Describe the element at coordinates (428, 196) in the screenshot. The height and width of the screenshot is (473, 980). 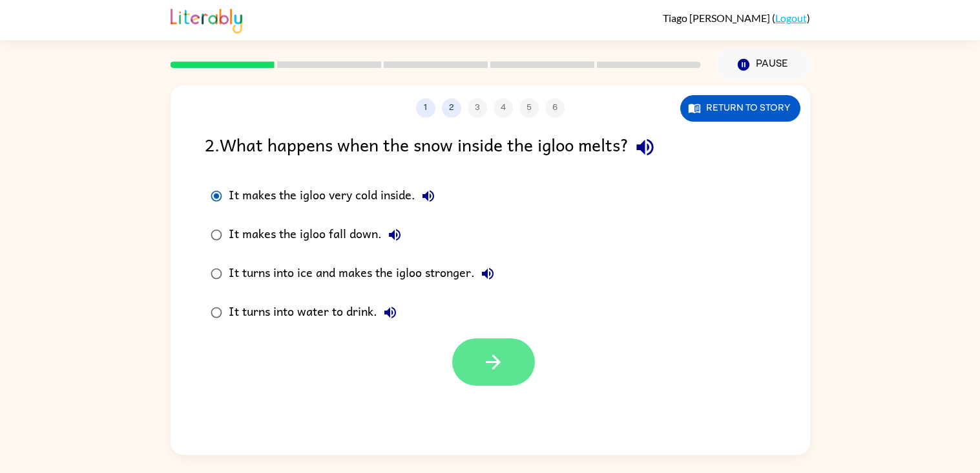
I see `button: It makes the igloo very cold inside.` at that location.